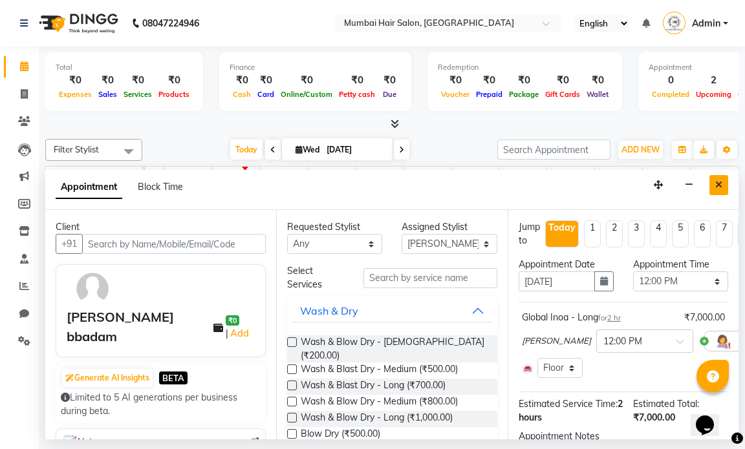  What do you see at coordinates (173, 378) in the screenshot?
I see `span: BETA` at bounding box center [173, 378].